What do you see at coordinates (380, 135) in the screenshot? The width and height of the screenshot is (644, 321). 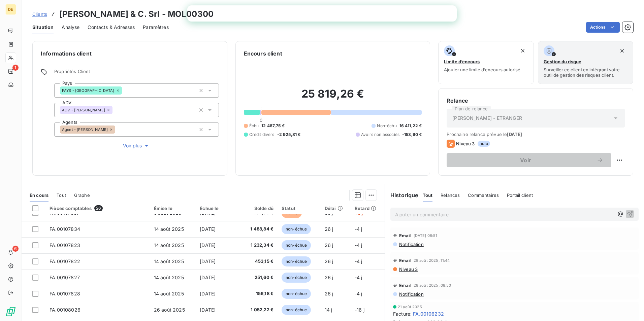 I see `span: Avoirs non associés` at bounding box center [380, 135].